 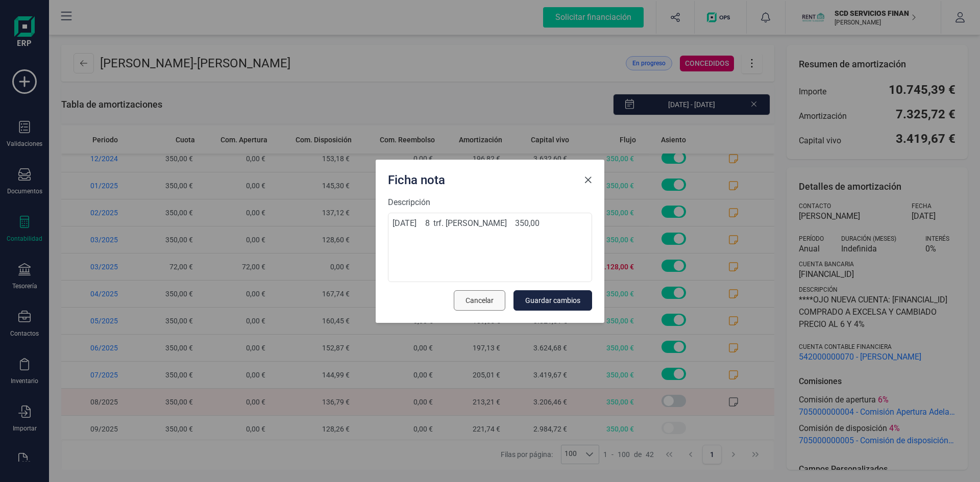 What do you see at coordinates (482, 178) in the screenshot?
I see `div: Ficha nota` at bounding box center [482, 178].